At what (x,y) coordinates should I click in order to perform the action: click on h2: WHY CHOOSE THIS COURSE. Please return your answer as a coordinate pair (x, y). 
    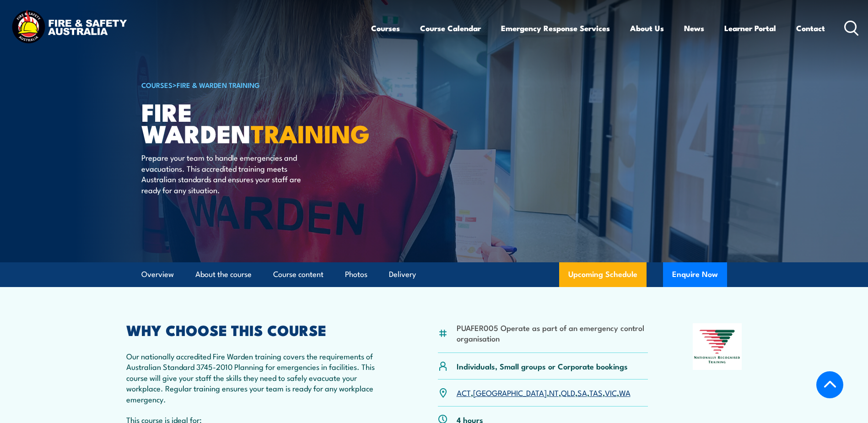
    Looking at the image, I should click on (260, 330).